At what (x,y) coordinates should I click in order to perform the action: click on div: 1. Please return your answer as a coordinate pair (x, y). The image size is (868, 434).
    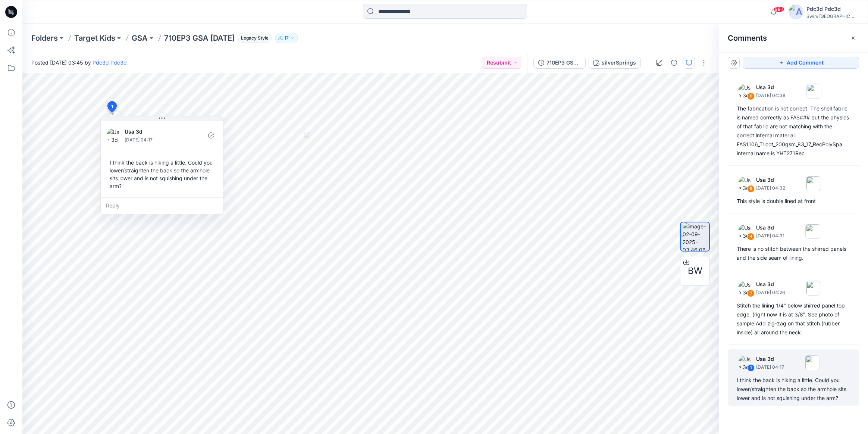
    Looking at the image, I should click on (751, 368).